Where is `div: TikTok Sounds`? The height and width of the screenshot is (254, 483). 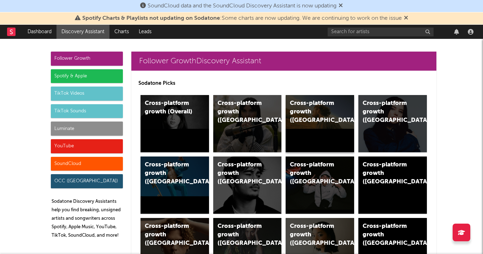
div: TikTok Sounds is located at coordinates (87, 111).